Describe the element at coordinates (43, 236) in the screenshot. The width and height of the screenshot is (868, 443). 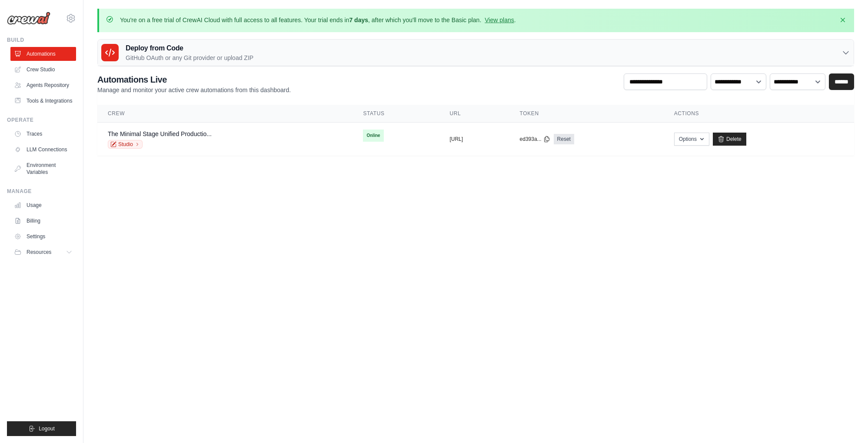
I see `a: Settings` at that location.